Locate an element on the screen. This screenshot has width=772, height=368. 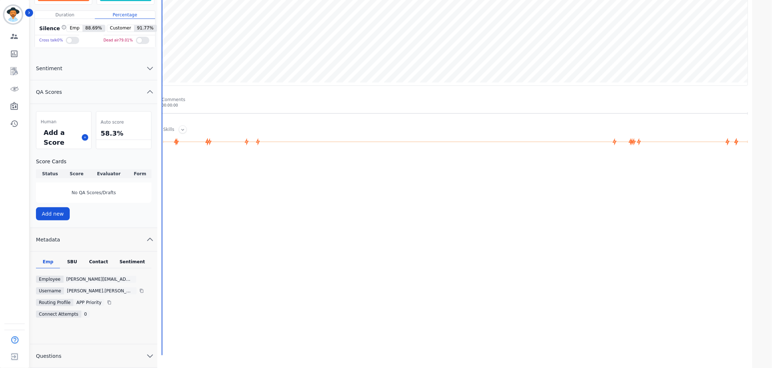
button: Metadata chevron up is located at coordinates (94, 240).